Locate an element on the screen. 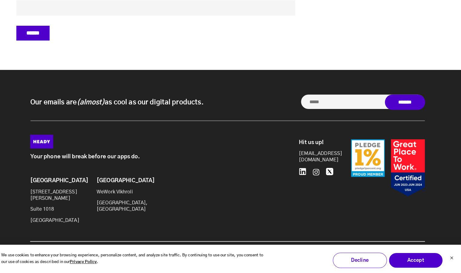 This screenshot has width=461, height=273. img: Heady_Logo_Web-01 (1) is located at coordinates (47, 143).